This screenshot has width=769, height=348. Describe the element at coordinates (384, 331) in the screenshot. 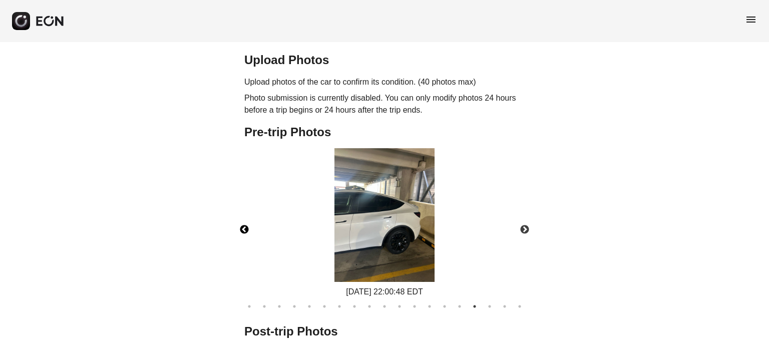

I see `h2: Post-trip Photos` at that location.